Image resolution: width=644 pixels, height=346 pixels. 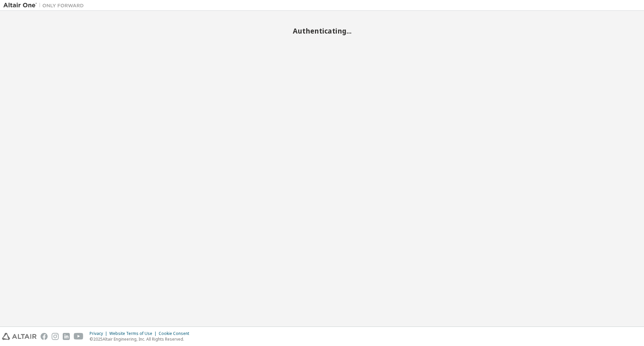 What do you see at coordinates (55, 336) in the screenshot?
I see `img: instagram.svg` at bounding box center [55, 336].